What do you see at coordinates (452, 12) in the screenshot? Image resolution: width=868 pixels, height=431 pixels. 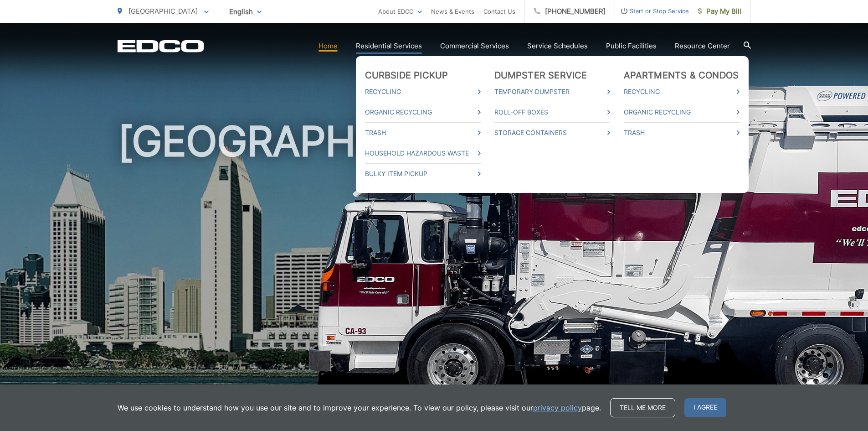 I see `a: News & Events` at bounding box center [452, 12].